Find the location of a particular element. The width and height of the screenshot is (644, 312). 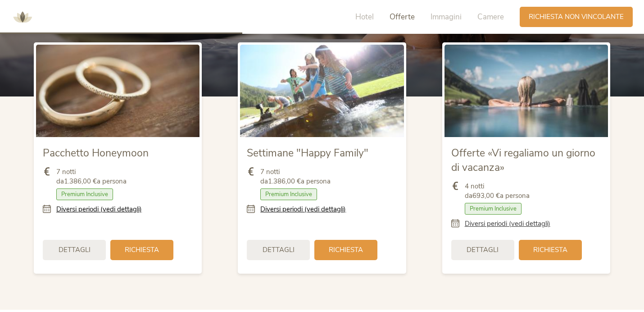

span: Richiesta non vincolante is located at coordinates (576, 16).